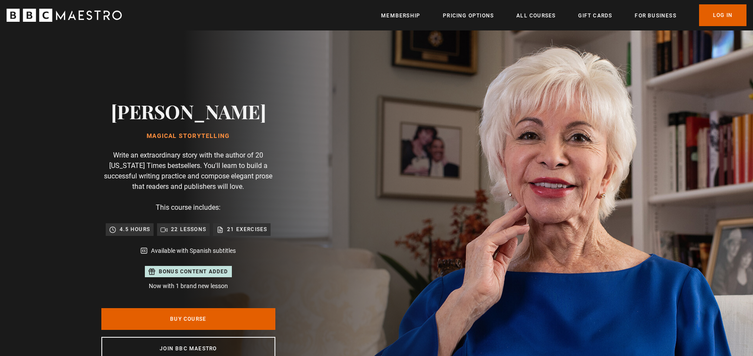  What do you see at coordinates (247, 229) in the screenshot?
I see `p: 21 exercises` at bounding box center [247, 229].